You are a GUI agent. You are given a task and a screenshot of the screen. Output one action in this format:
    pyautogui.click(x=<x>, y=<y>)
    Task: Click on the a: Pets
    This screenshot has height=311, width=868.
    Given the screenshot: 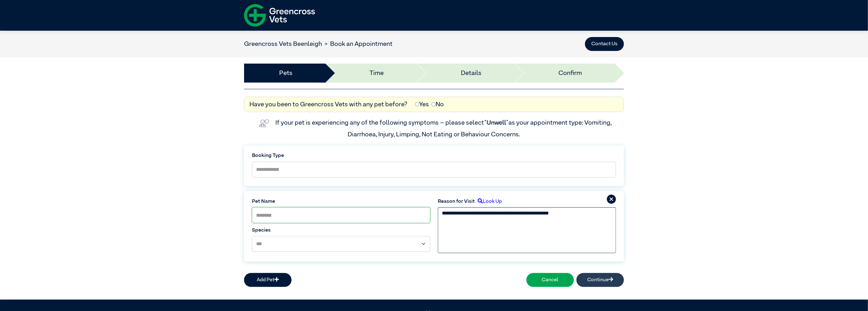 What is the action you would take?
    pyautogui.click(x=286, y=73)
    